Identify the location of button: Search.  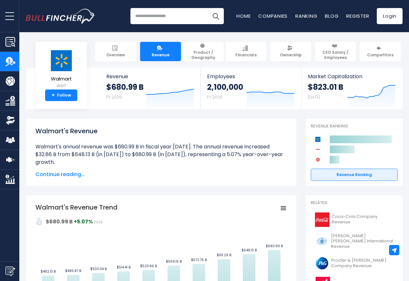
(216, 16).